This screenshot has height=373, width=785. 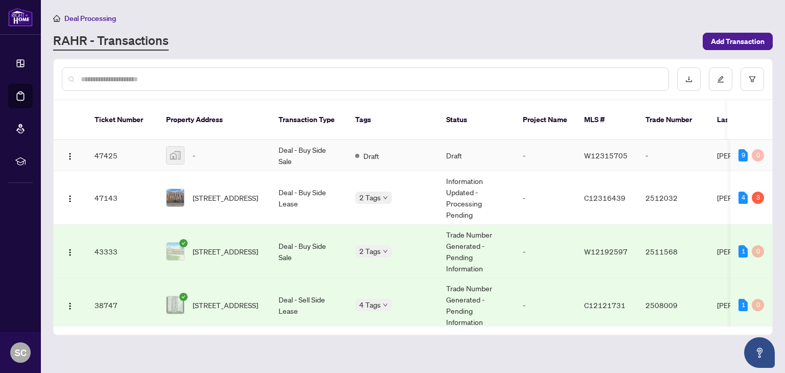 What do you see at coordinates (57, 18) in the screenshot?
I see `span: home` at bounding box center [57, 18].